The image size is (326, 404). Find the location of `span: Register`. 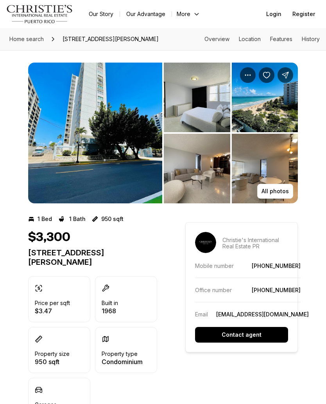

span: Register is located at coordinates (304, 14).